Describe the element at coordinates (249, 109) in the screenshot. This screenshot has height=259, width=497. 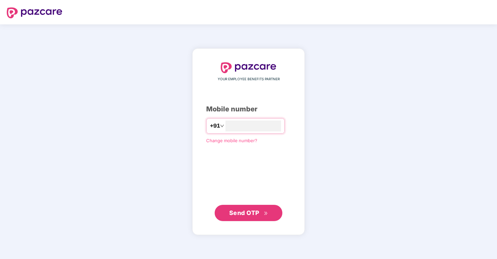
I see `div: Mobile number` at that location.